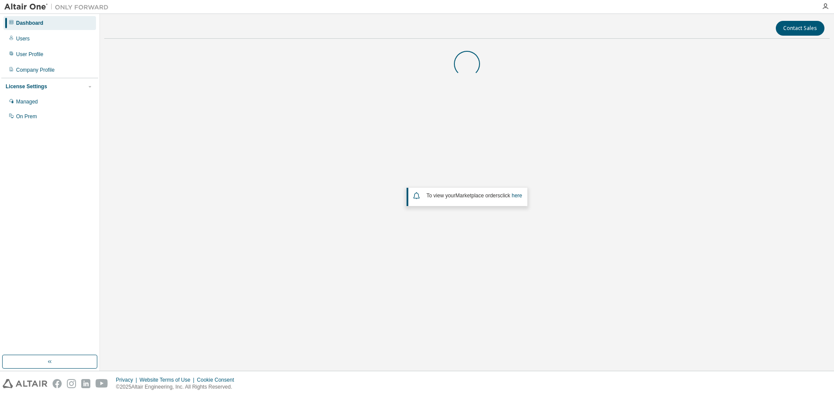 This screenshot has width=834, height=396. I want to click on div: Managed, so click(27, 102).